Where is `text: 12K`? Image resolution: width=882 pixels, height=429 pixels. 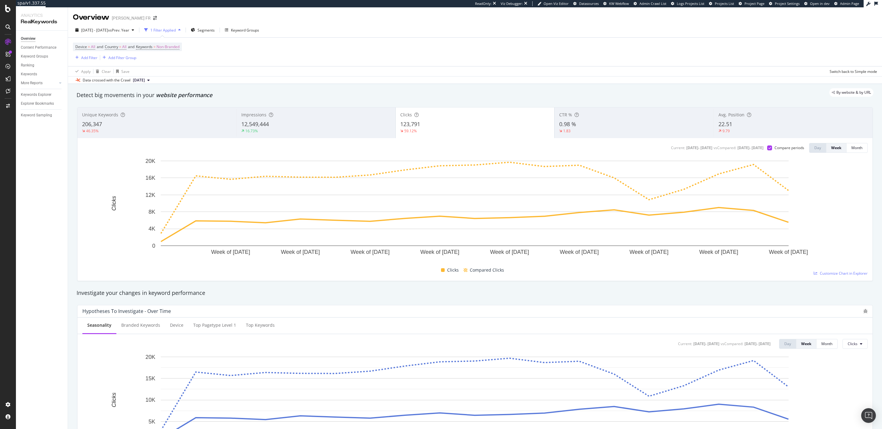
text: 12K is located at coordinates (150, 195).